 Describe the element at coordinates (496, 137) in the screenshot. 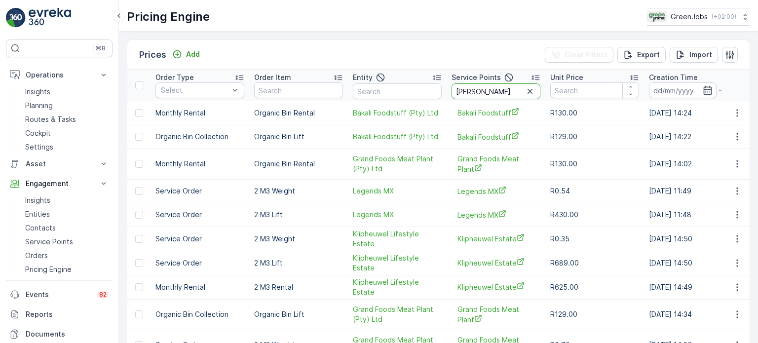

I see `a: Bakali Foodstuff` at that location.